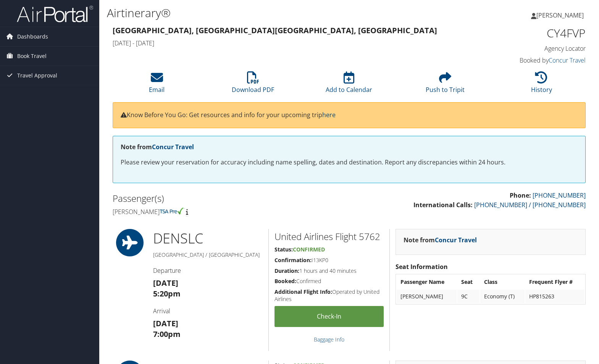 Image resolution: width=599 pixels, height=364 pixels. Describe the element at coordinates (421, 266) in the screenshot. I see `strong: Seat Information` at that location.